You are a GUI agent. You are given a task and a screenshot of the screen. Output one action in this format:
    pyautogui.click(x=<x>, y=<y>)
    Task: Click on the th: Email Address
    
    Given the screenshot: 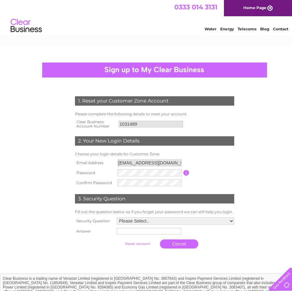 What is the action you would take?
    pyautogui.click(x=95, y=163)
    